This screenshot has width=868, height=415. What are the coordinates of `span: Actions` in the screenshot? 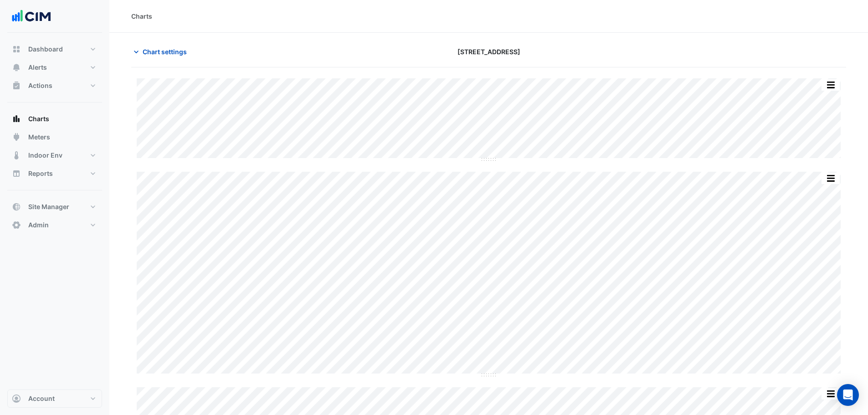 It's located at (40, 86).